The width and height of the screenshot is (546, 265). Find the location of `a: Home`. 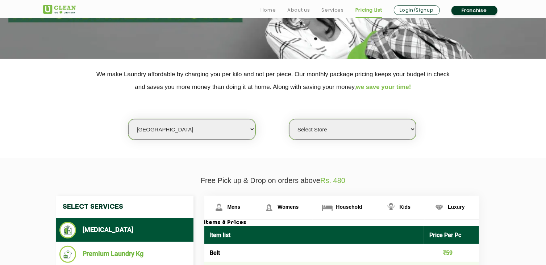

a: Home is located at coordinates (268, 10).